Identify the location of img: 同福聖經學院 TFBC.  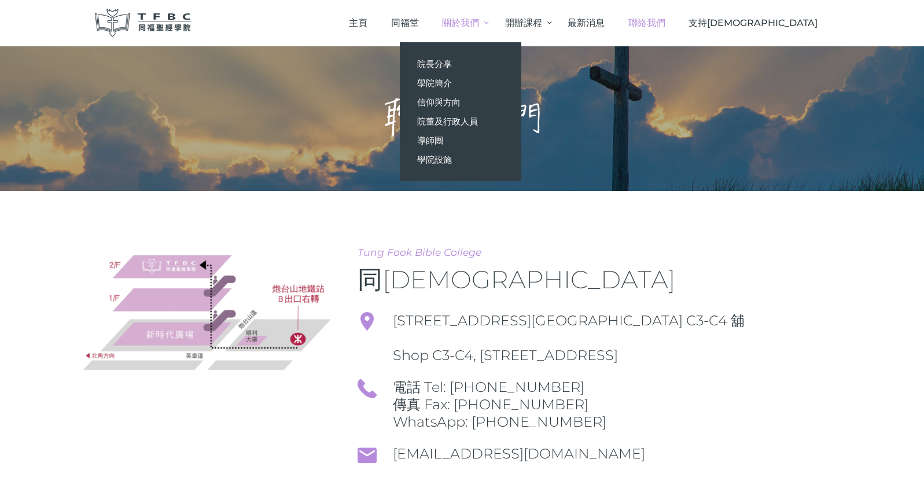
(143, 23).